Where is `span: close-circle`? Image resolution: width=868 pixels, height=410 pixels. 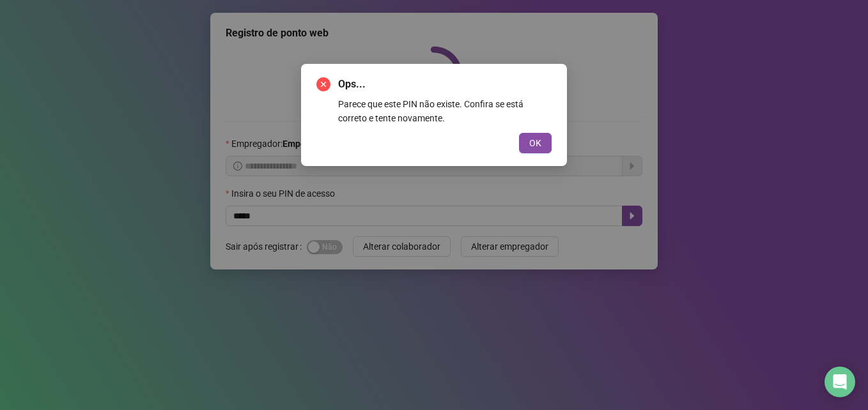 span: close-circle is located at coordinates (323, 84).